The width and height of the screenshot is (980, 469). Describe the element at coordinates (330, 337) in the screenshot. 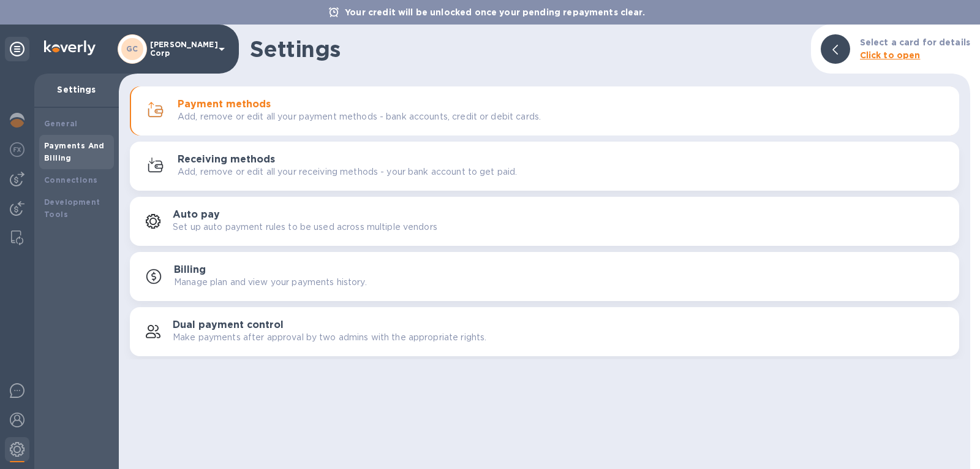

I see `p: Make payments after approval by two admins with the appropriate rights.` at that location.